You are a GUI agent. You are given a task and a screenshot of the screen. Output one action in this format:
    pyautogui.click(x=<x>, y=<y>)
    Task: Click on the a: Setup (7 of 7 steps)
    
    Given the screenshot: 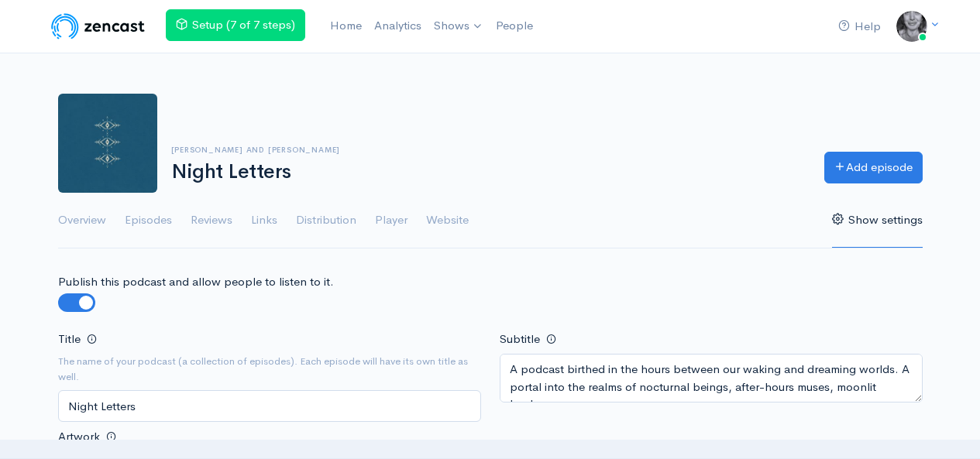 What is the action you would take?
    pyautogui.click(x=235, y=25)
    